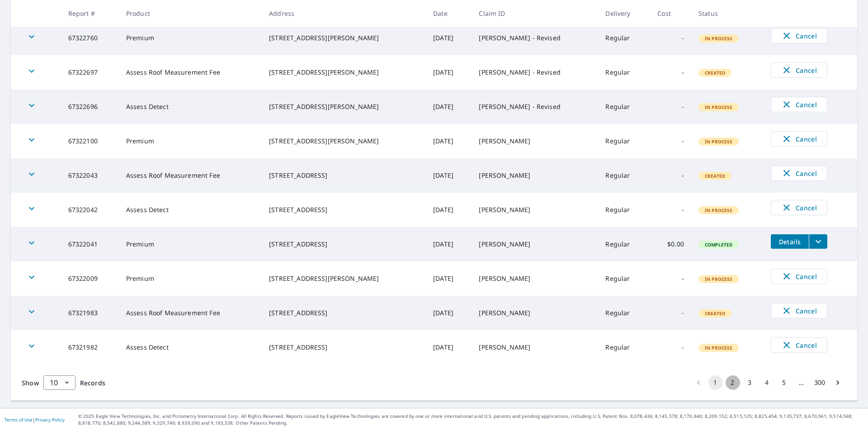 This screenshot has width=868, height=431. I want to click on td: 67322041, so click(90, 244).